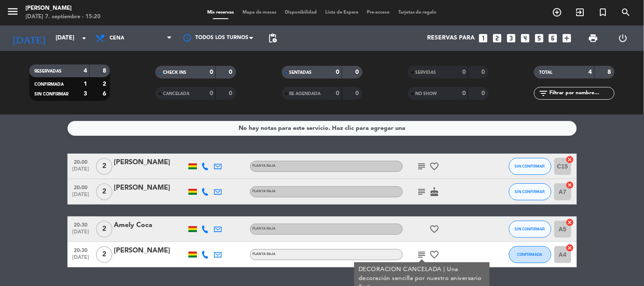 The image size is (644, 286). Describe the element at coordinates (580, 12) in the screenshot. I see `i: exit_to_app` at that location.